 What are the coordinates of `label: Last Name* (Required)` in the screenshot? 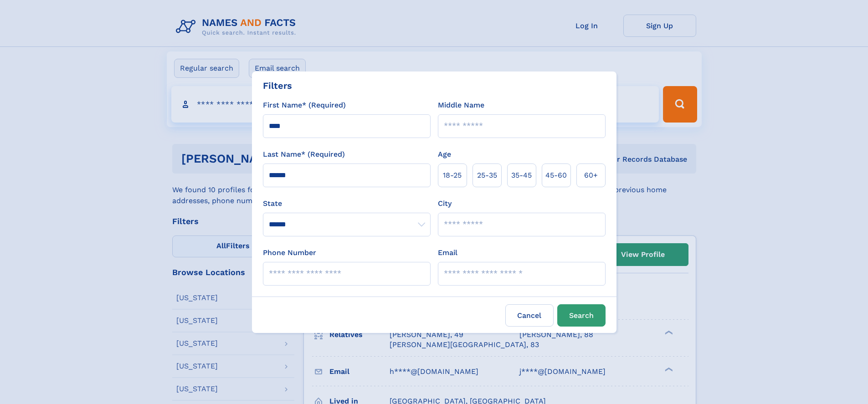 It's located at (304, 155).